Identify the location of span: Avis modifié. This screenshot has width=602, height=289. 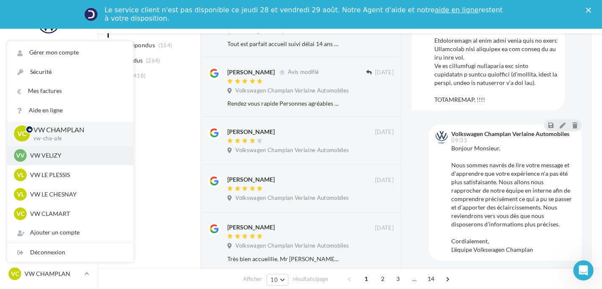
(303, 72).